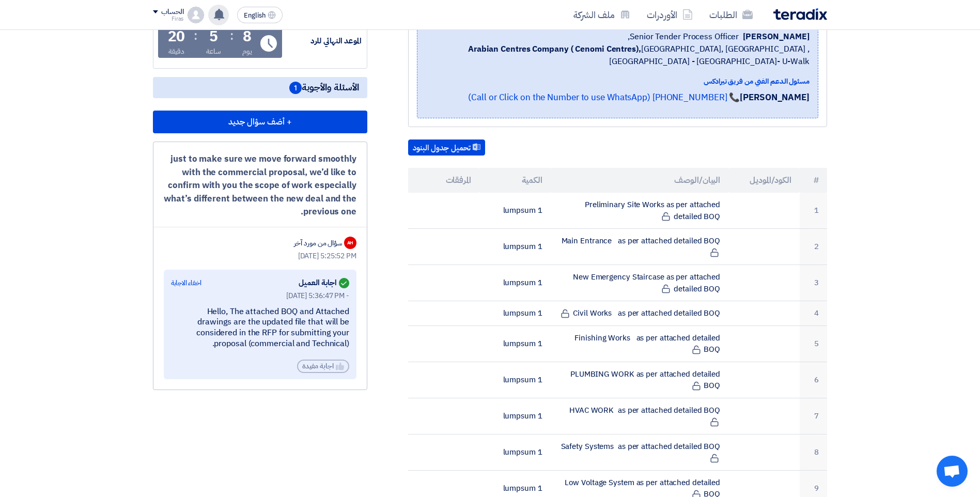 The height and width of the screenshot is (497, 980). What do you see at coordinates (554, 49) in the screenshot?
I see `b: Arabian Centres Company ( Cenomi Centres),` at bounding box center [554, 49].